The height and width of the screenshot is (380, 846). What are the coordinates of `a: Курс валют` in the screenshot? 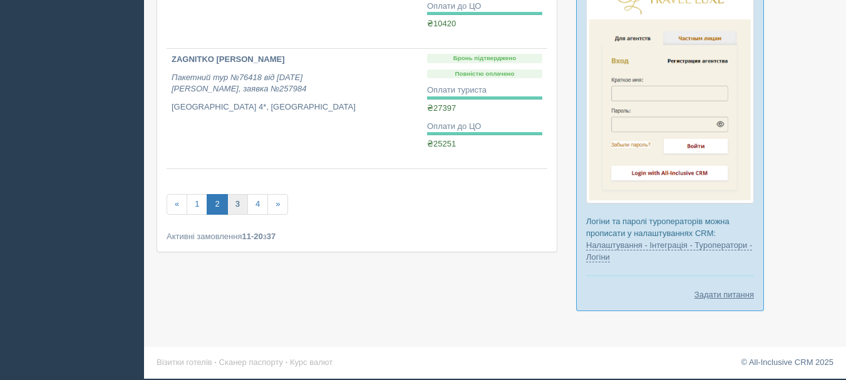 It's located at (311, 362).